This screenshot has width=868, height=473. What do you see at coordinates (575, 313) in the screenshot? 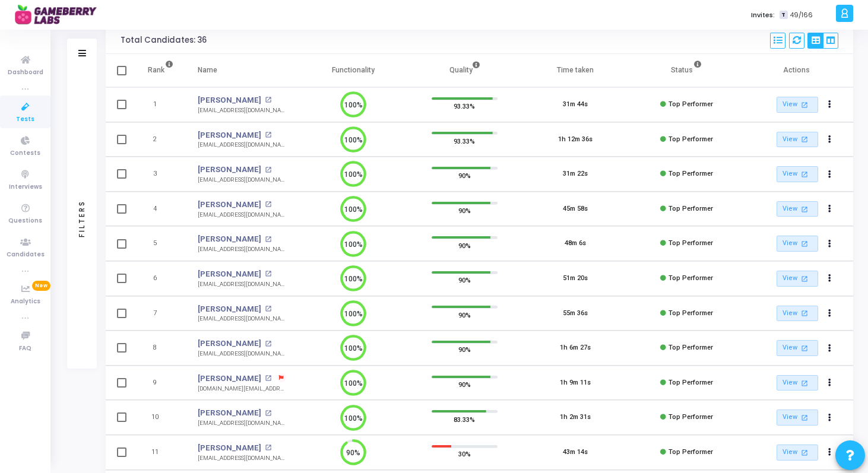
I see `div: 55m 36s` at bounding box center [575, 313].